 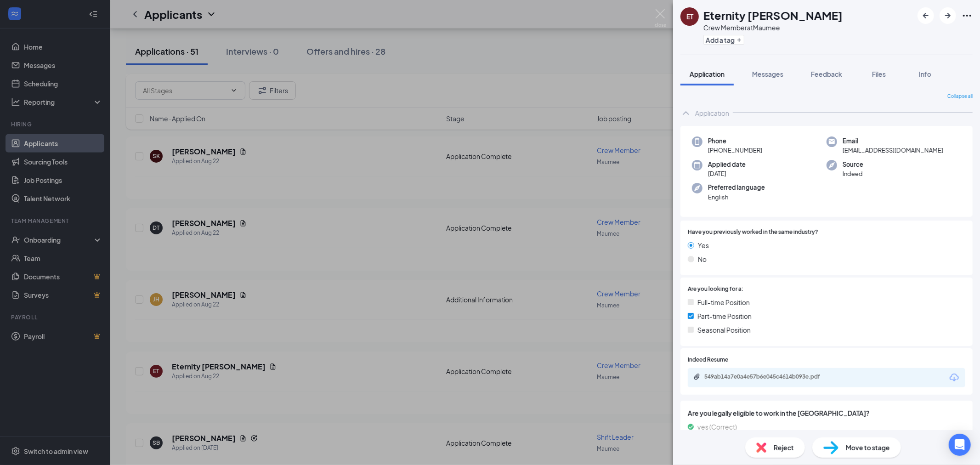 What do you see at coordinates (773, 27) in the screenshot?
I see `div: Crew Member at Maumee` at bounding box center [773, 27].